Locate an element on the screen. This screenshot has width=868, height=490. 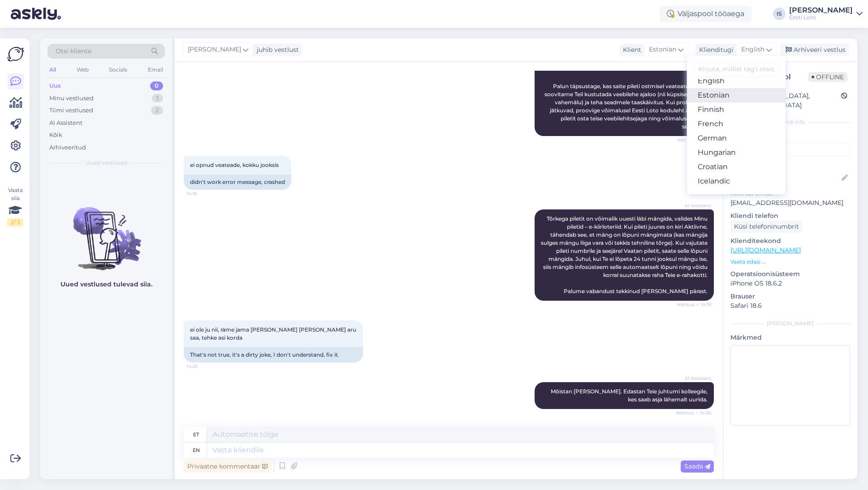
div: Arhiveeri vestlus is located at coordinates (814, 50).